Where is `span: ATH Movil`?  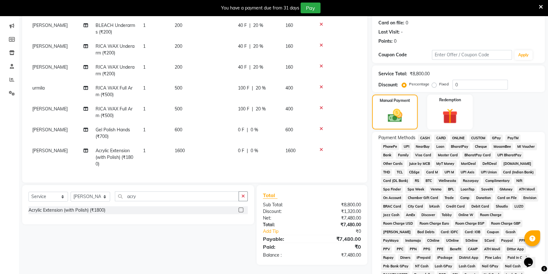 span: ATH Movil is located at coordinates (527, 189).